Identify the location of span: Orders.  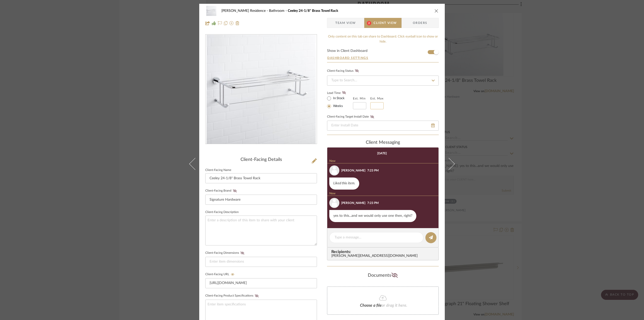
(420, 23).